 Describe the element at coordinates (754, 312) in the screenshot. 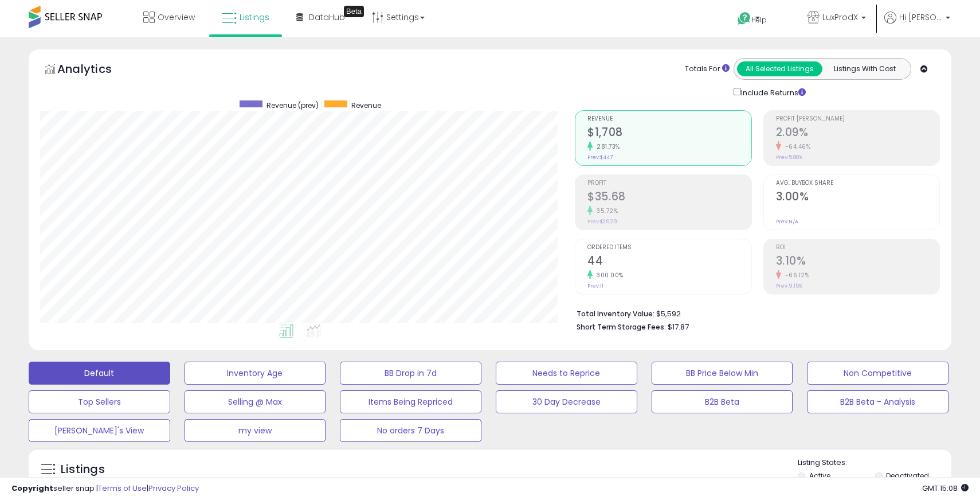

I see `li: $5,592` at that location.